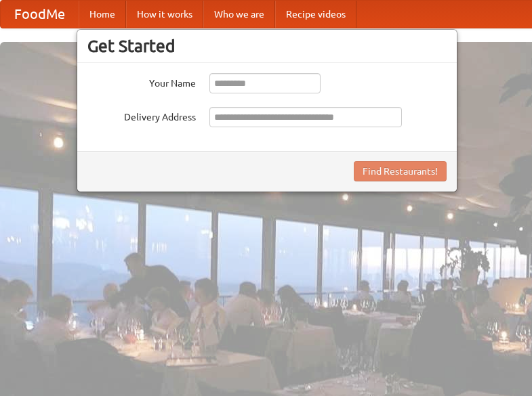 Image resolution: width=532 pixels, height=396 pixels. What do you see at coordinates (141, 81) in the screenshot?
I see `label: Your Name` at bounding box center [141, 81].